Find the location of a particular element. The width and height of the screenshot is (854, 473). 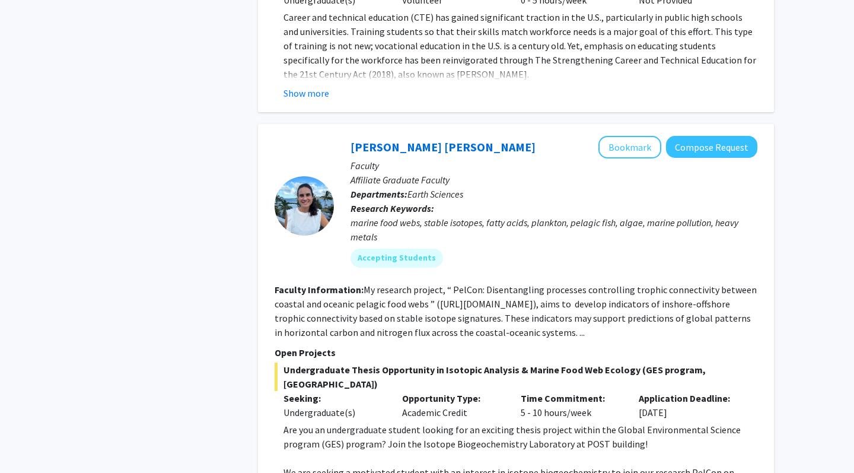

p: Opportunity Type: is located at coordinates (452, 398).